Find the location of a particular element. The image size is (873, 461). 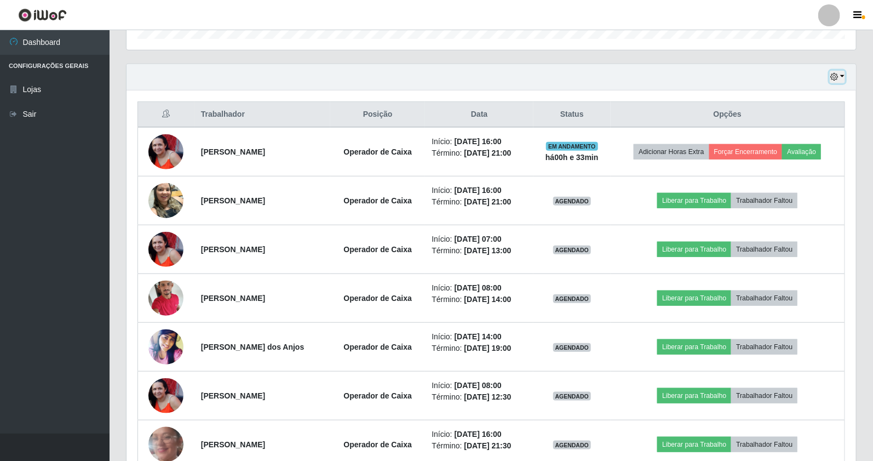

th: Data is located at coordinates (479, 114).